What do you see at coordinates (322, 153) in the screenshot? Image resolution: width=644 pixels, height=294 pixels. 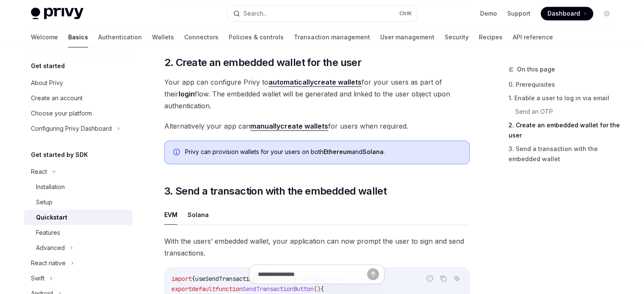 I see `div: Privy can provision wallets for your users on both and .` at bounding box center [322, 153].